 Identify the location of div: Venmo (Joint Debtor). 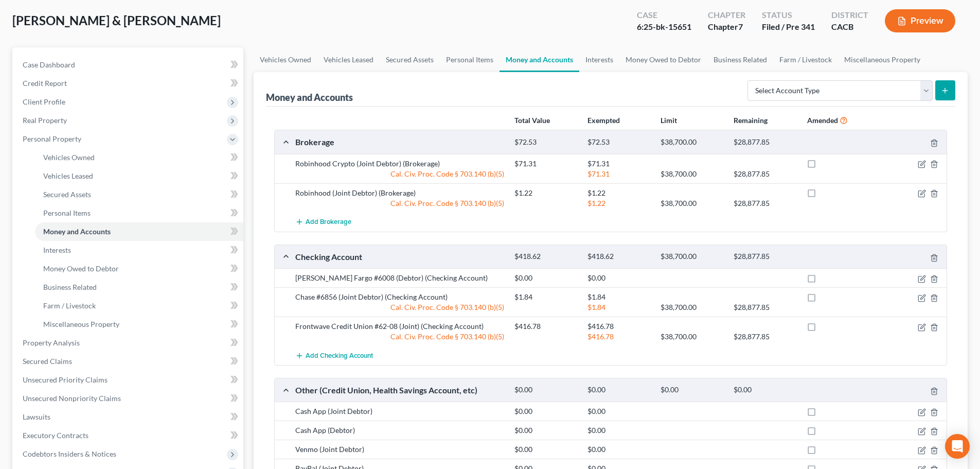
(400, 449).